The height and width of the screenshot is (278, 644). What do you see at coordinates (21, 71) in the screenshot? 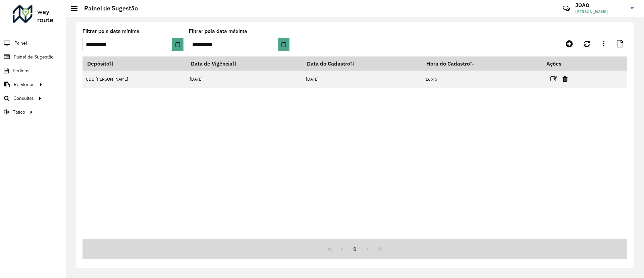
I see `span: Pedidos` at bounding box center [21, 71].